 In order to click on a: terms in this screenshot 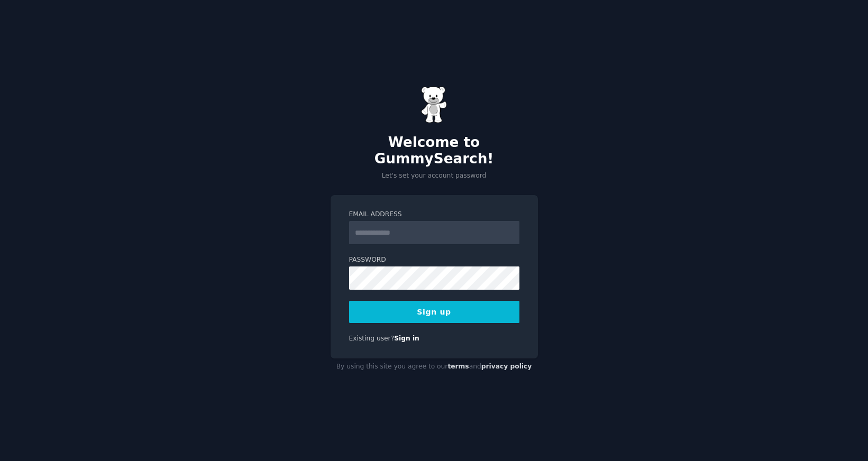, I will do `click(458, 366)`.